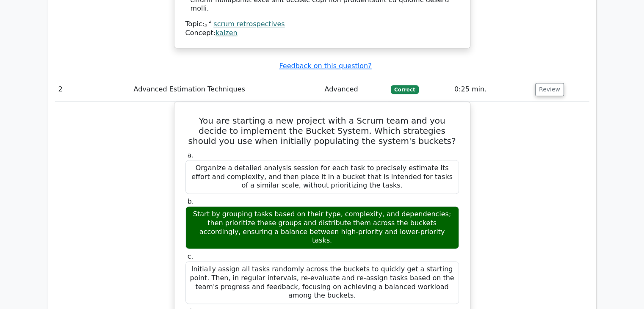 Image resolution: width=644 pixels, height=309 pixels. What do you see at coordinates (323, 33) in the screenshot?
I see `div: Concept:` at bounding box center [323, 33].